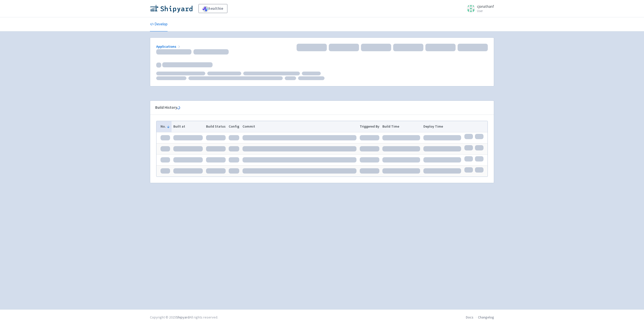 The height and width of the screenshot is (325, 644). I want to click on small: User, so click(486, 11).